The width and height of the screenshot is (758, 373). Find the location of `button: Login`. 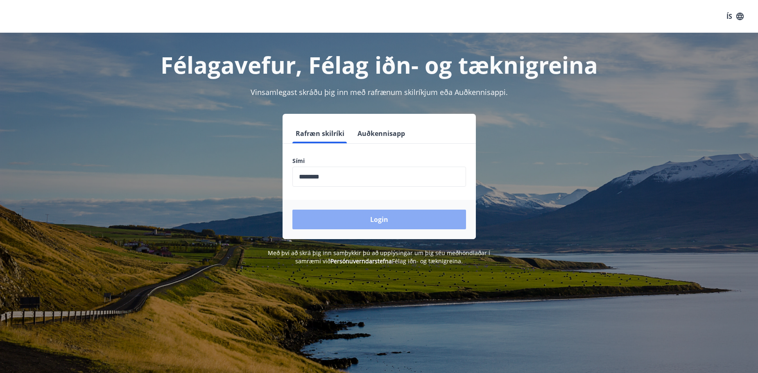

button: Login is located at coordinates (379, 219).